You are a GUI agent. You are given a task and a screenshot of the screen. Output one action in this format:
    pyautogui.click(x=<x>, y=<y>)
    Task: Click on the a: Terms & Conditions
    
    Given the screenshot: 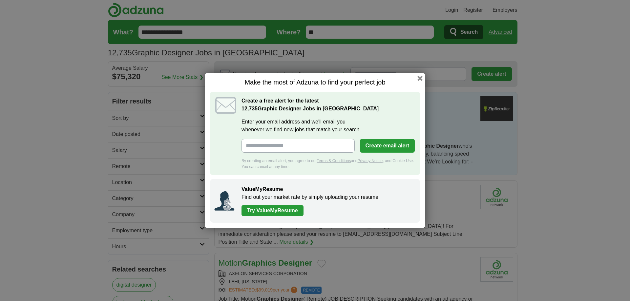 What is the action you would take?
    pyautogui.click(x=333, y=161)
    